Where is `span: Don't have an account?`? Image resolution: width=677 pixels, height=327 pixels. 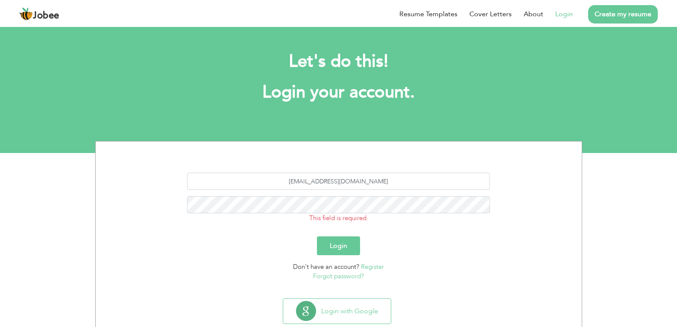
span: Don't have an account? is located at coordinates (326, 267).